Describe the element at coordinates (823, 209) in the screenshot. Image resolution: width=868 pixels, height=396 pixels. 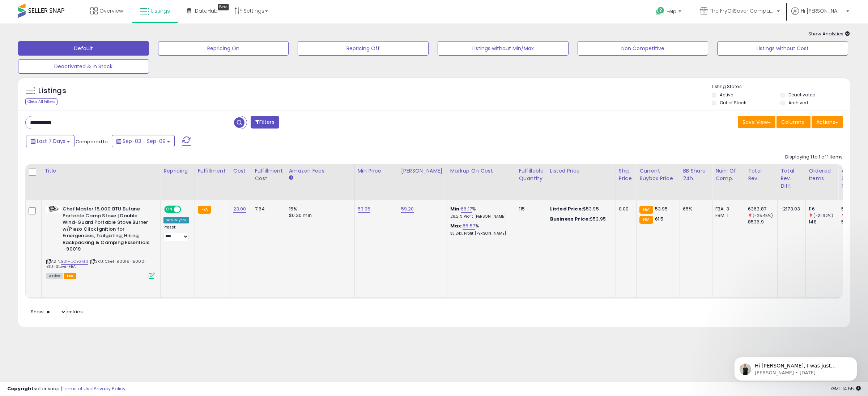
I see `div: 116` at that location.